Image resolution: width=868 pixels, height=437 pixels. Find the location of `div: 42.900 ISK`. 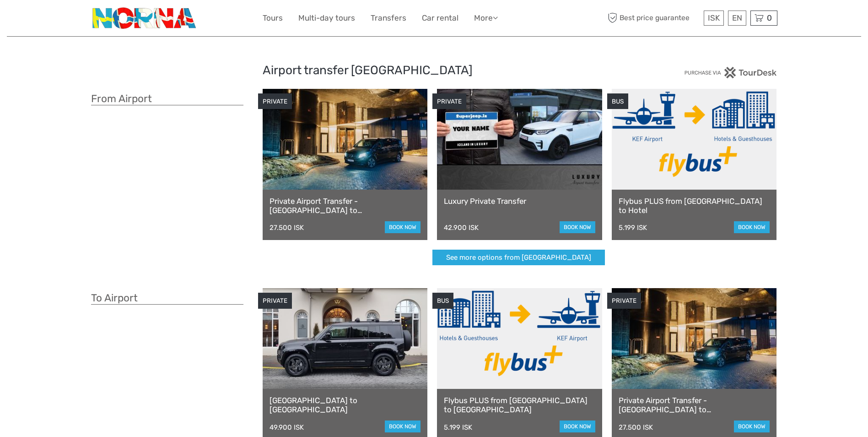

div: 42.900 ISK is located at coordinates (461, 228).